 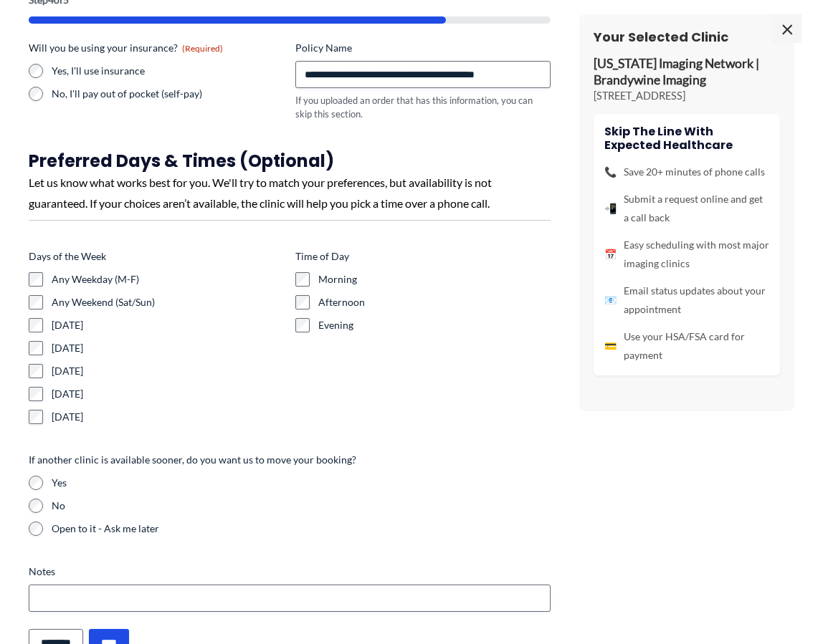 What do you see at coordinates (290, 572) in the screenshot?
I see `label: Notes` at bounding box center [290, 572].